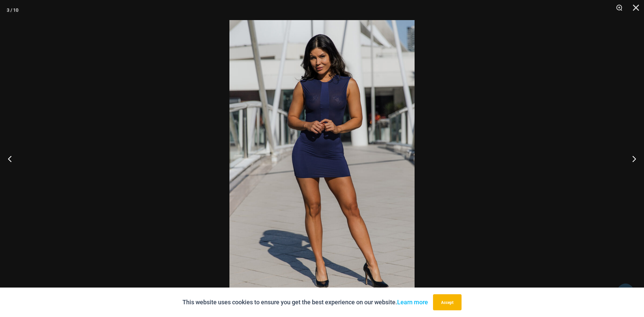 The height and width of the screenshot is (317, 644). I want to click on div: 3 / 10, so click(13, 10).